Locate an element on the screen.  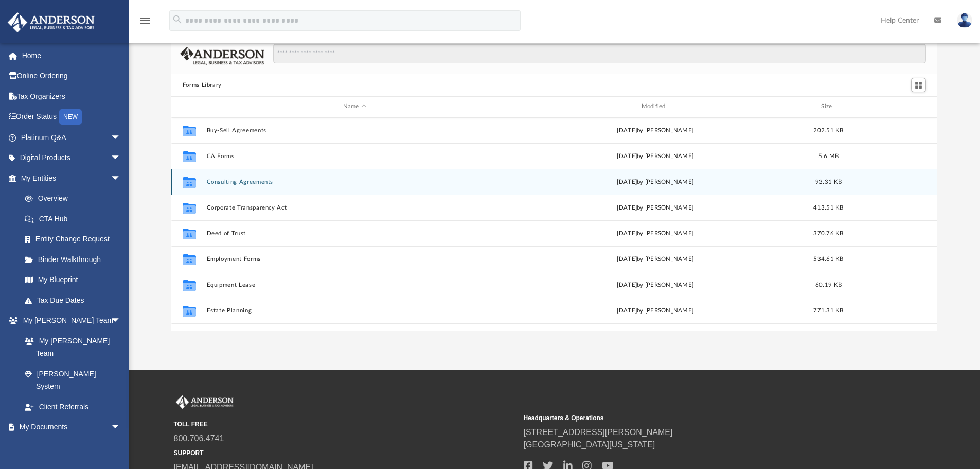
a: menu is located at coordinates (145, 23).